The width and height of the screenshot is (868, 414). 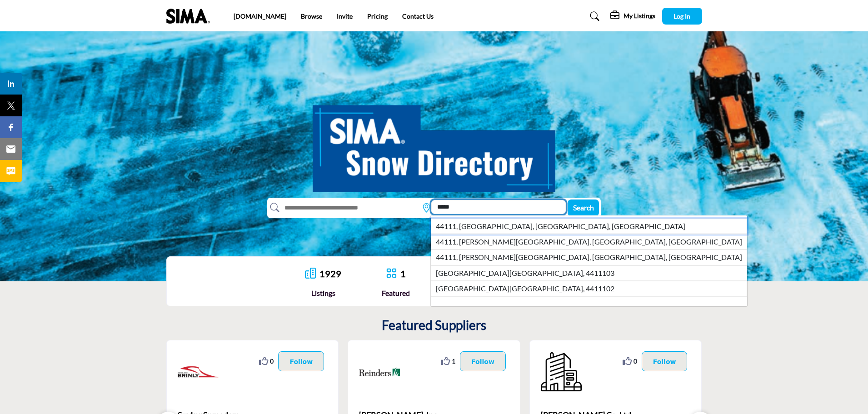 I want to click on div: Featured, so click(x=396, y=293).